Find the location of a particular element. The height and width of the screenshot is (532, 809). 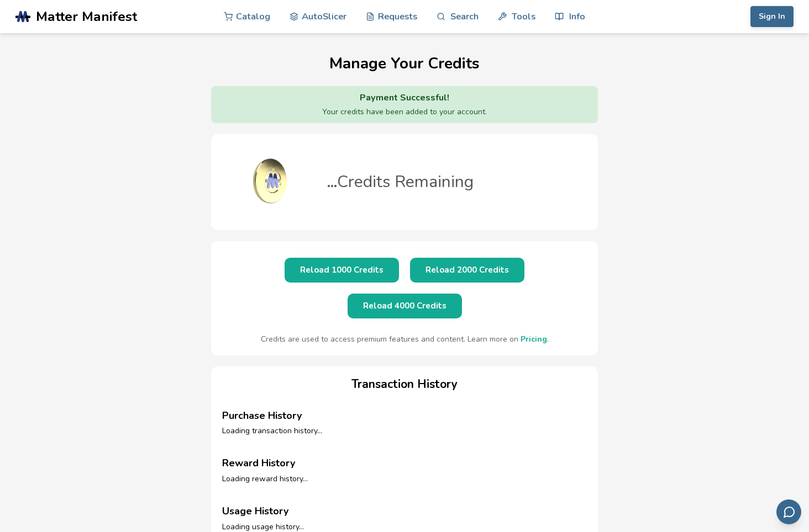

h3: Reward History is located at coordinates (404, 463).